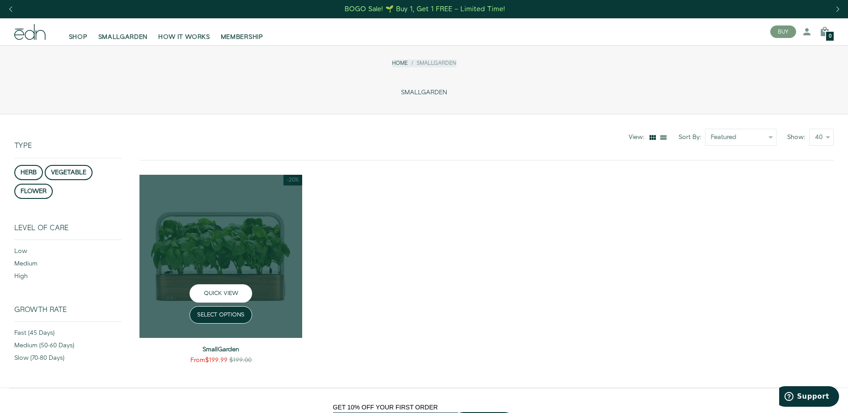 The image size is (848, 413). What do you see at coordinates (68, 172) in the screenshot?
I see `button: vegetable` at bounding box center [68, 172].